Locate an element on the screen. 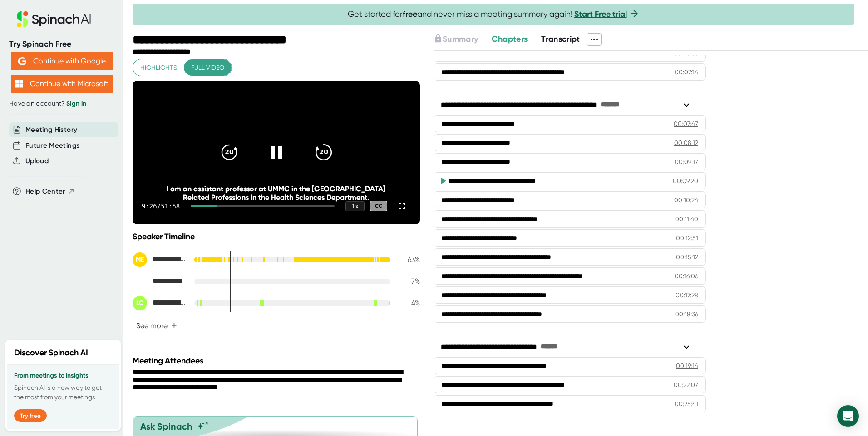 This screenshot has width=868, height=436. div: 00:18:36 is located at coordinates (686, 314).